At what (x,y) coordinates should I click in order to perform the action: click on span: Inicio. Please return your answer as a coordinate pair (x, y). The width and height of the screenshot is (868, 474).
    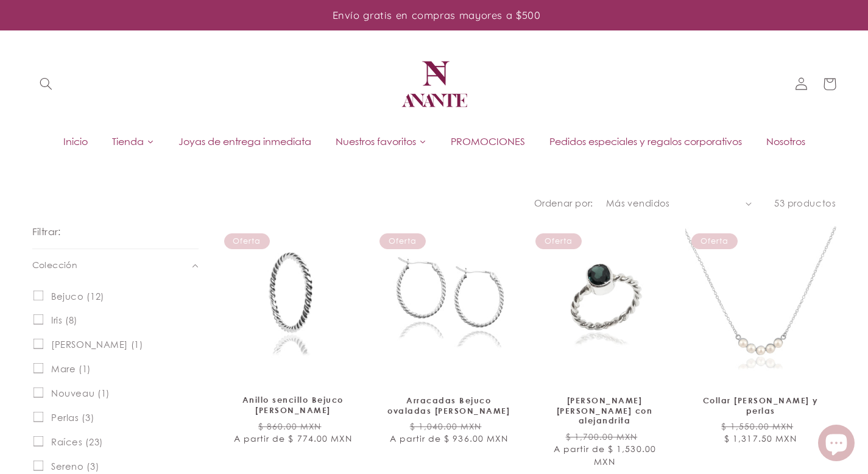
    Looking at the image, I should click on (76, 141).